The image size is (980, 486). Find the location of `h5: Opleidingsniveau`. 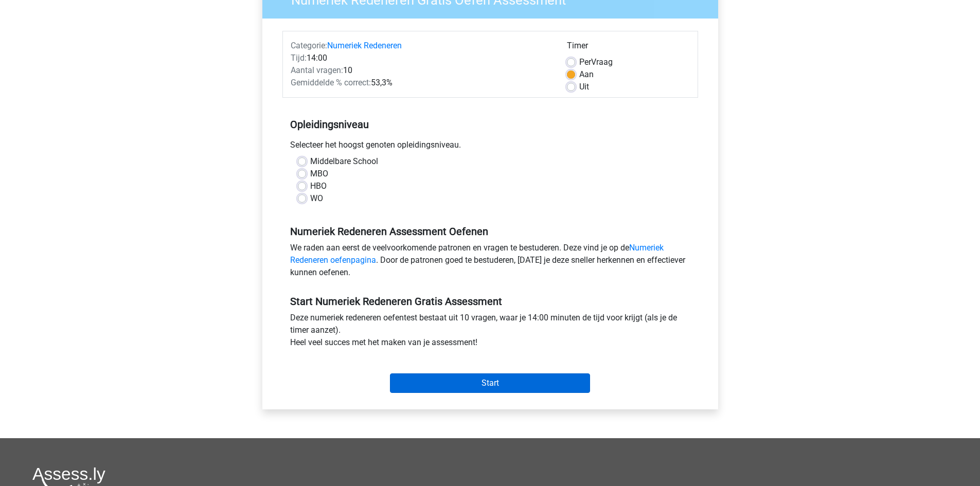

h5: Opleidingsniveau is located at coordinates (490, 124).